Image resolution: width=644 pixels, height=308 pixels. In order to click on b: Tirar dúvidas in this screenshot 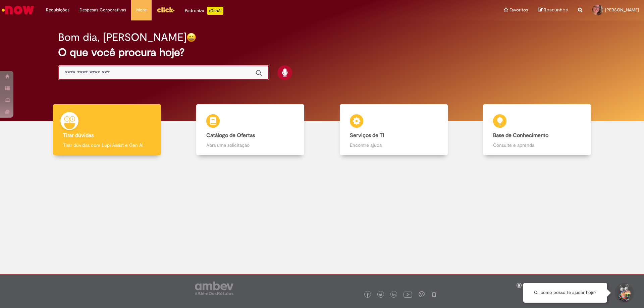, I will do `click(78, 135)`.